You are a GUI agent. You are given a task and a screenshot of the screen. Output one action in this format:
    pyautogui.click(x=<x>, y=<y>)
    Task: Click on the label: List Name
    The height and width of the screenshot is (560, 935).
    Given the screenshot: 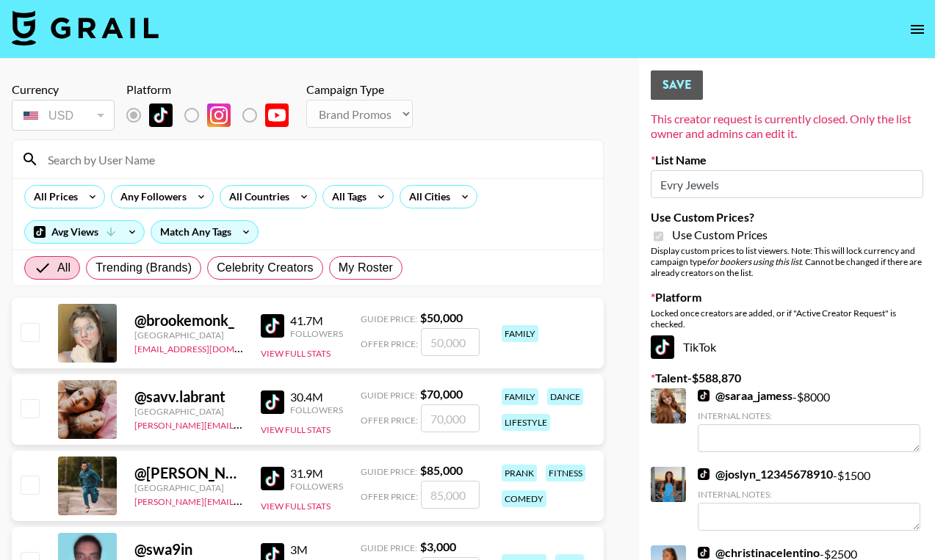 What is the action you would take?
    pyautogui.click(x=786, y=160)
    